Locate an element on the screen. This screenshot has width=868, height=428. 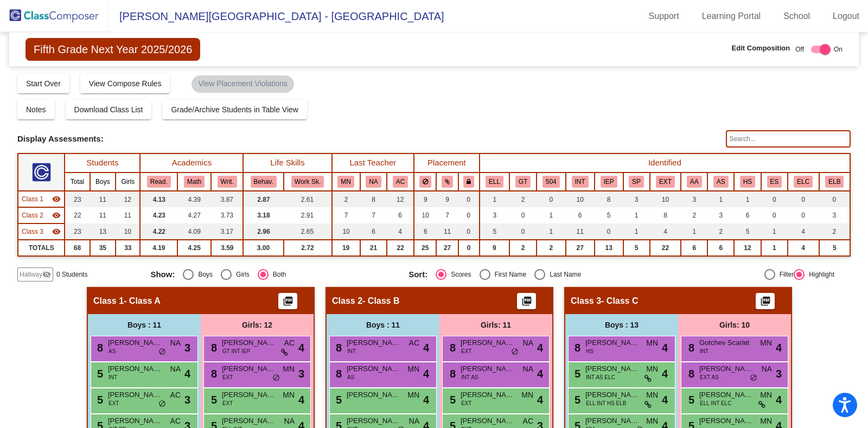
td: 4.27 is located at coordinates (194, 216).